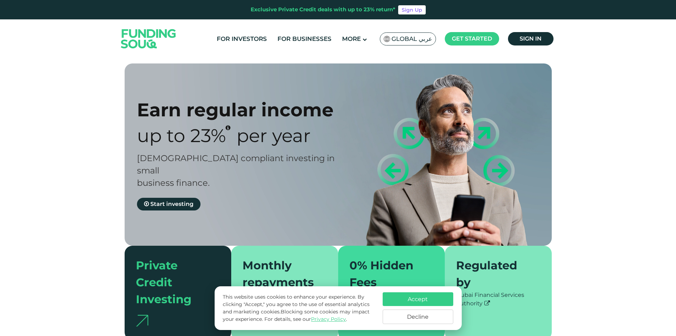 This screenshot has width=676, height=336. Describe the element at coordinates (172, 204) in the screenshot. I see `span: Start investing` at that location.